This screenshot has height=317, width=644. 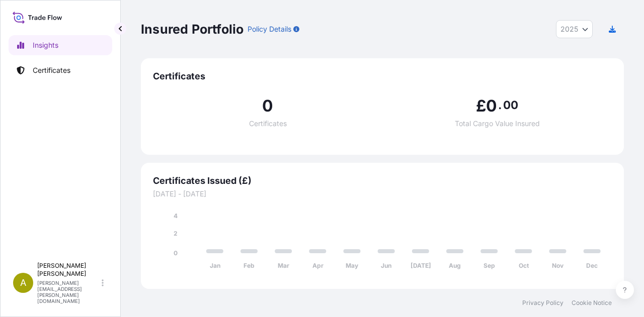 I want to click on tspan: 4, so click(x=176, y=216).